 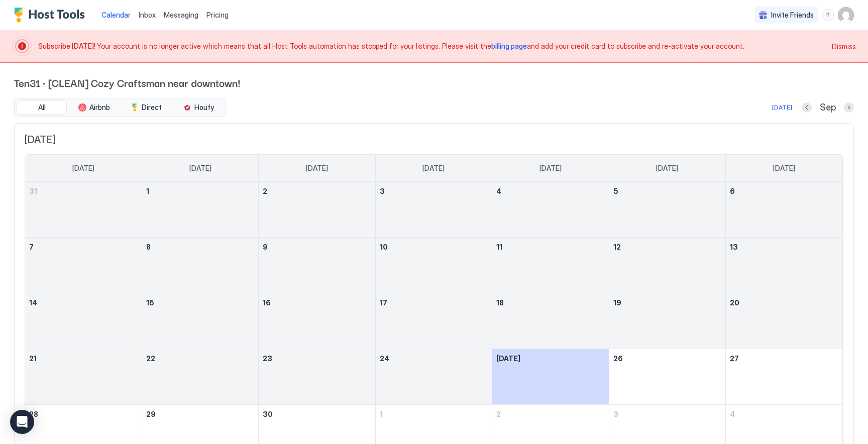 I want to click on a: Sunday, so click(x=84, y=168).